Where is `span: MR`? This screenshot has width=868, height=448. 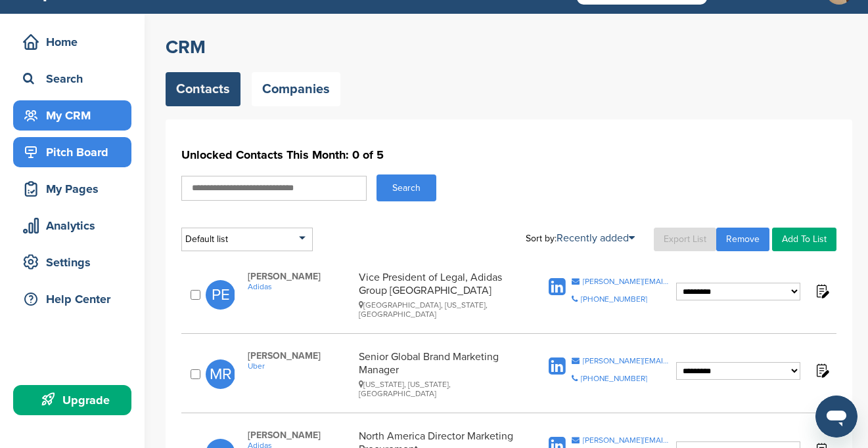 span: MR is located at coordinates (220, 374).